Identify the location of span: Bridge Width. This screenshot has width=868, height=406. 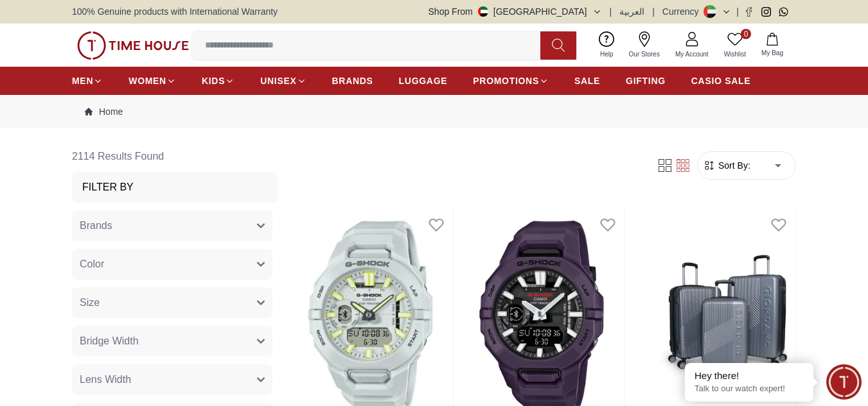
(109, 341).